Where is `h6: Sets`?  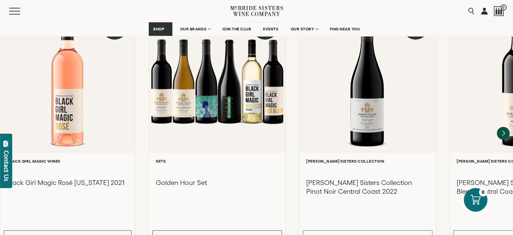
h6: Sets is located at coordinates (217, 161).